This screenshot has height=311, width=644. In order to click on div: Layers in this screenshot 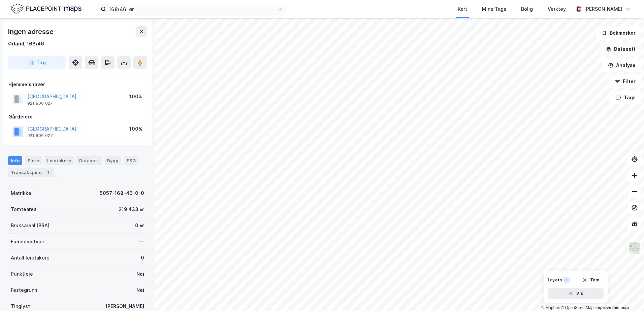, I will do `click(555, 280)`.